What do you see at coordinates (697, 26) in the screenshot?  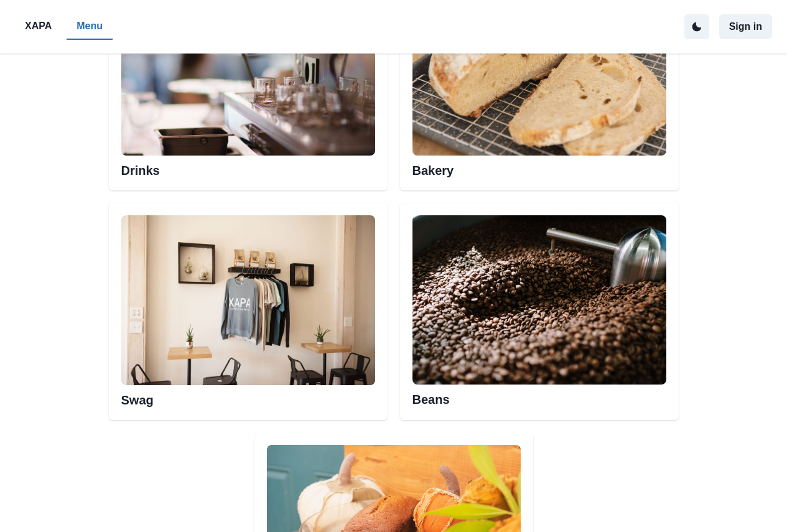 I see `button: active dark theme mode` at bounding box center [697, 26].